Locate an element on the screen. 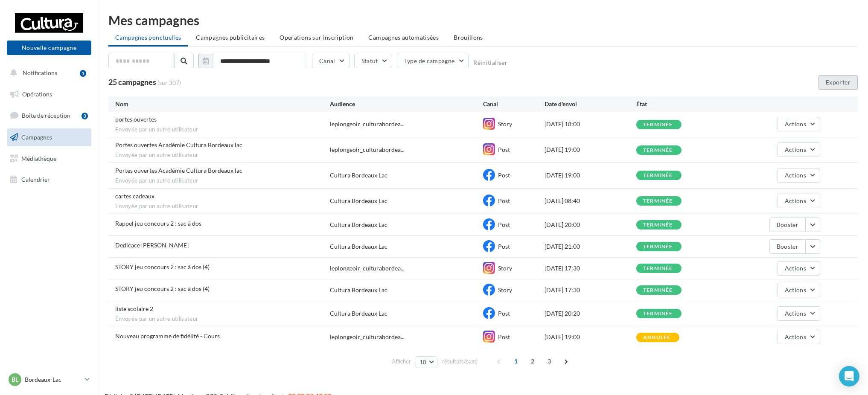  span: liste scolaire 2 is located at coordinates (134, 309).